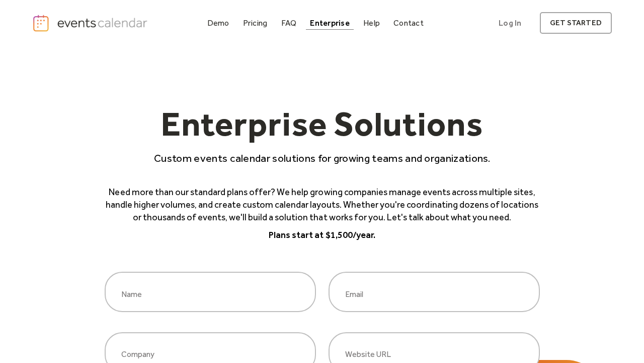  What do you see at coordinates (255, 22) in the screenshot?
I see `a: Pricing` at bounding box center [255, 22].